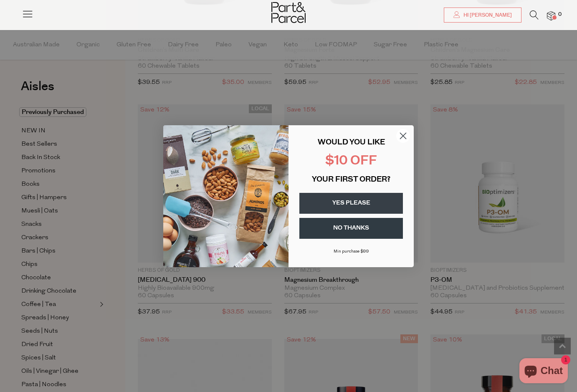 This screenshot has width=577, height=392. Describe the element at coordinates (288, 12) in the screenshot. I see `img: Part&Parcel` at that location.